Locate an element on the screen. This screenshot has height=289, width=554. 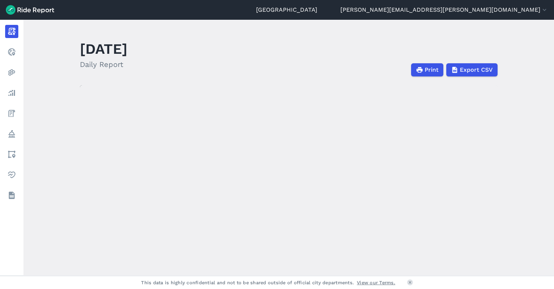
span: Export CSV is located at coordinates (476, 70).